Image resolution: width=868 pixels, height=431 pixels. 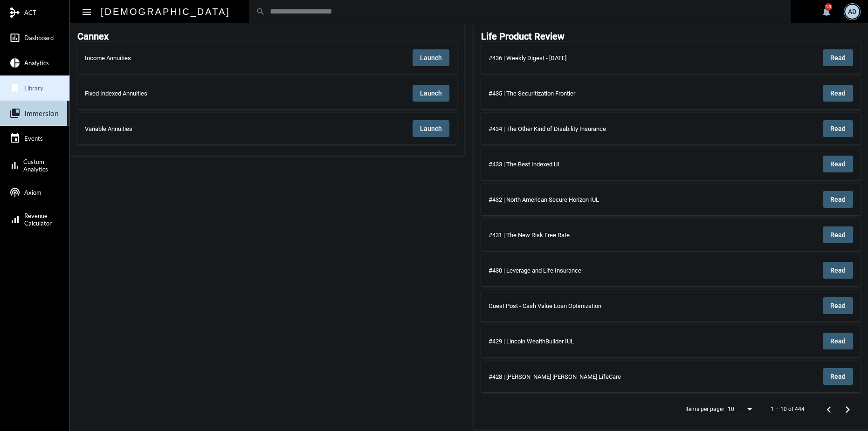 I want to click on div: Fixed Indexed Annuities, so click(x=160, y=93).